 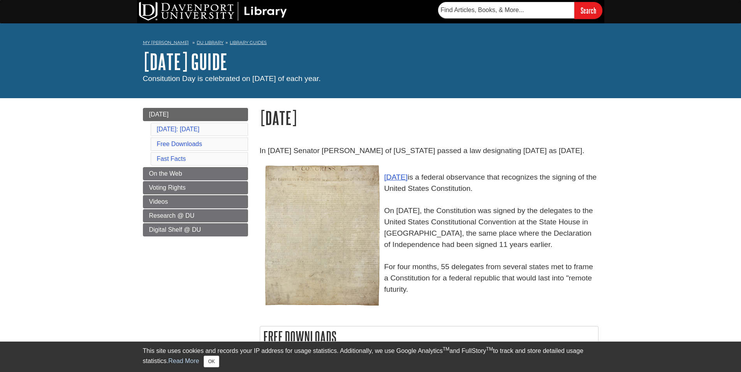 I want to click on button: Close, so click(x=211, y=361).